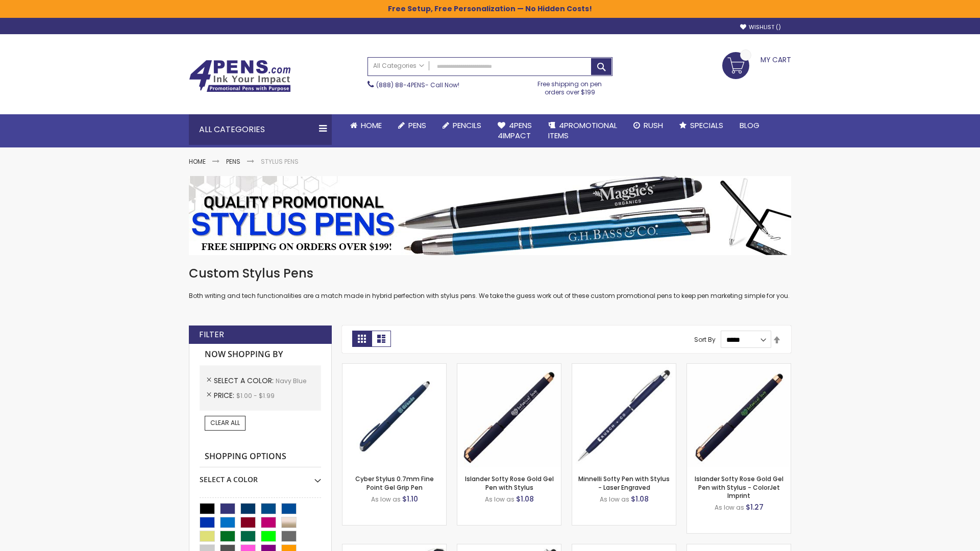  Describe the element at coordinates (490, 273) in the screenshot. I see `h1: Custom Stylus Pens` at that location.